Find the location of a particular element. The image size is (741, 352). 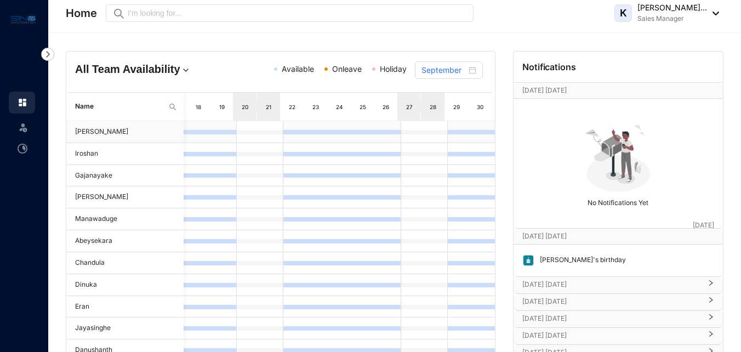

img: home.c6720e0a13eba0172344.svg is located at coordinates (22, 102).